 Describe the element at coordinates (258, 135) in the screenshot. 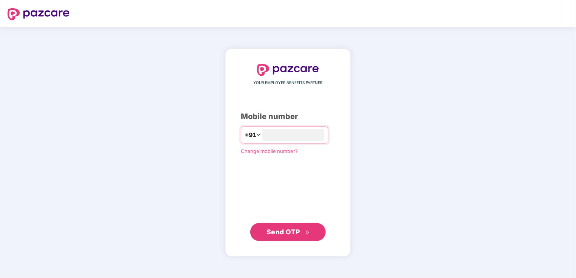

I see `span: down` at that location.